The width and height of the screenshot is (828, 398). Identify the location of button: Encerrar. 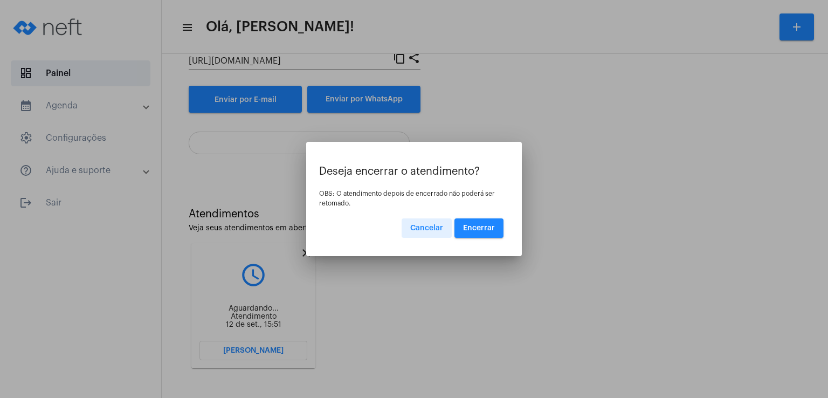
(479, 228).